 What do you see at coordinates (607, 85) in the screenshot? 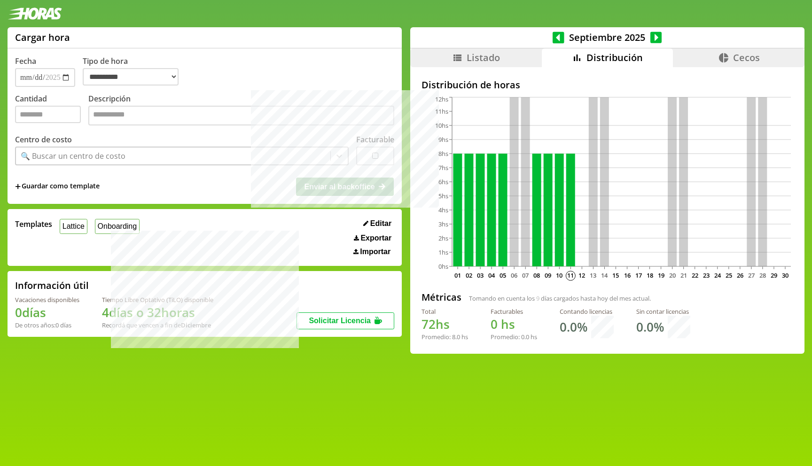
I see `h2: Distribución de horas` at bounding box center [607, 85].